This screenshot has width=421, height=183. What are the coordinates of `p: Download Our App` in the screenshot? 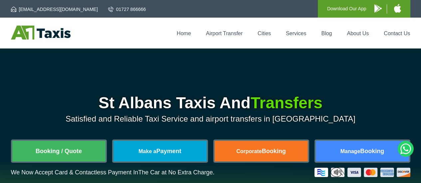 It's located at (347, 9).